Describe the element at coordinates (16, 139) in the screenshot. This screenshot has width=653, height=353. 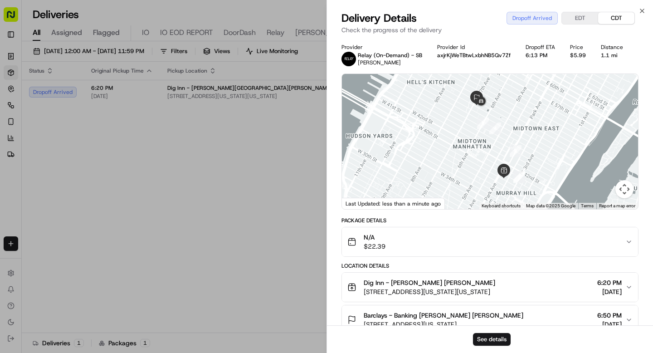
I see `img: Mat Toderenczuk de la Barba (they/them)` at that location.